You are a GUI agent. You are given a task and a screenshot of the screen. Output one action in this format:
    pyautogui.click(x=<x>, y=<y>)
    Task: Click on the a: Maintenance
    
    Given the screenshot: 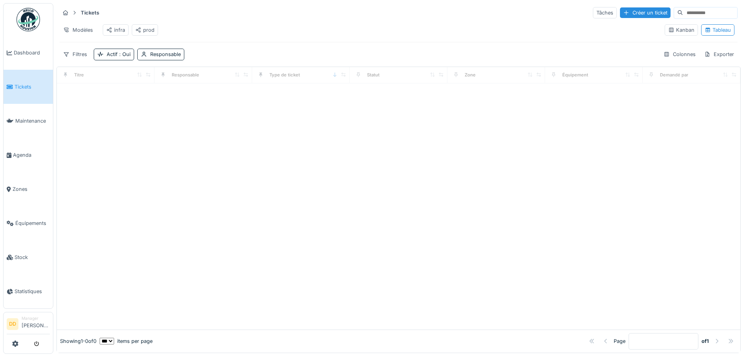 What is the action you would take?
    pyautogui.click(x=28, y=121)
    